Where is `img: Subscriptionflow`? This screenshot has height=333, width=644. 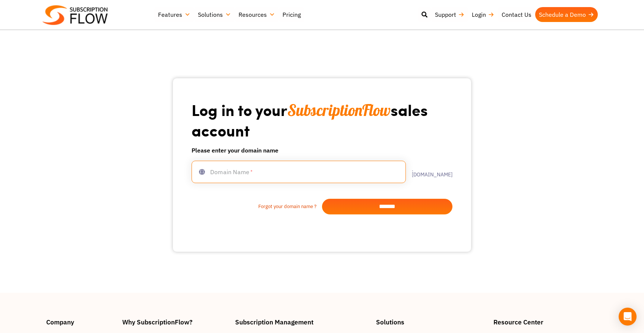
img: Subscriptionflow is located at coordinates (75, 15).